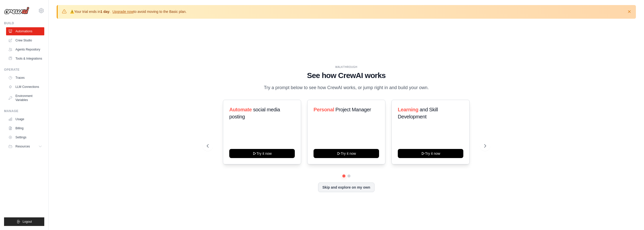  I want to click on a: Crew Studio, so click(25, 40).